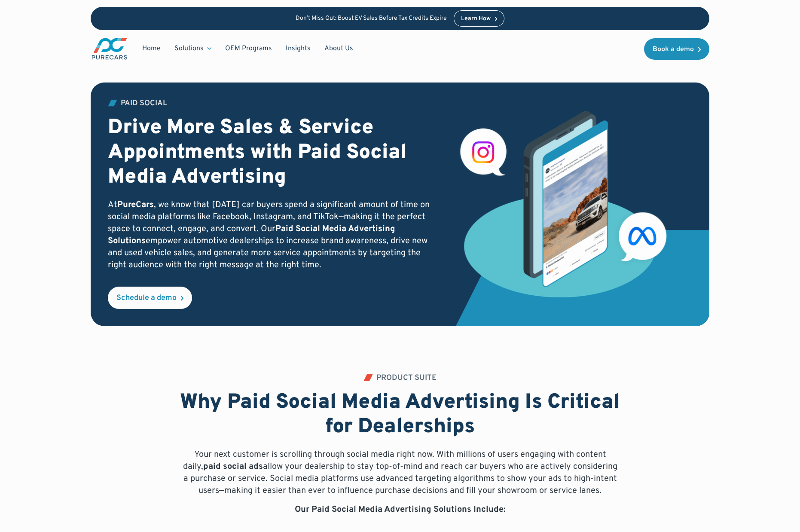 The height and width of the screenshot is (532, 800). I want to click on div: Learn How, so click(475, 19).